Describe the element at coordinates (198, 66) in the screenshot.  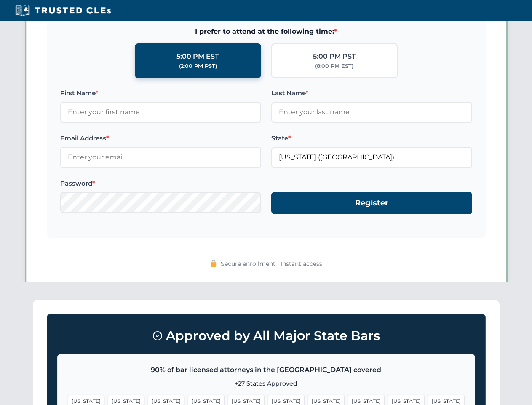
I see `div: (2:00 PM PST)` at that location.